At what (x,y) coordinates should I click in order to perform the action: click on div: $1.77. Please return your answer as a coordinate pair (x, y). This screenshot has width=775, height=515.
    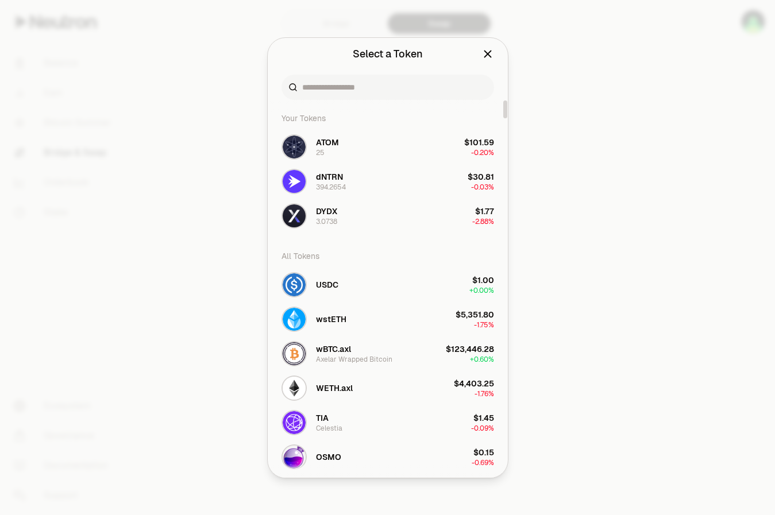
    Looking at the image, I should click on (484, 211).